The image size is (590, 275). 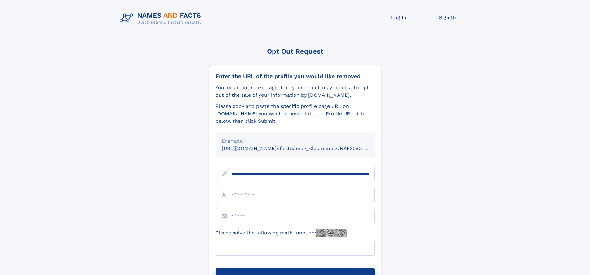 What do you see at coordinates (295, 141) in the screenshot?
I see `div: Example:` at bounding box center [295, 141].